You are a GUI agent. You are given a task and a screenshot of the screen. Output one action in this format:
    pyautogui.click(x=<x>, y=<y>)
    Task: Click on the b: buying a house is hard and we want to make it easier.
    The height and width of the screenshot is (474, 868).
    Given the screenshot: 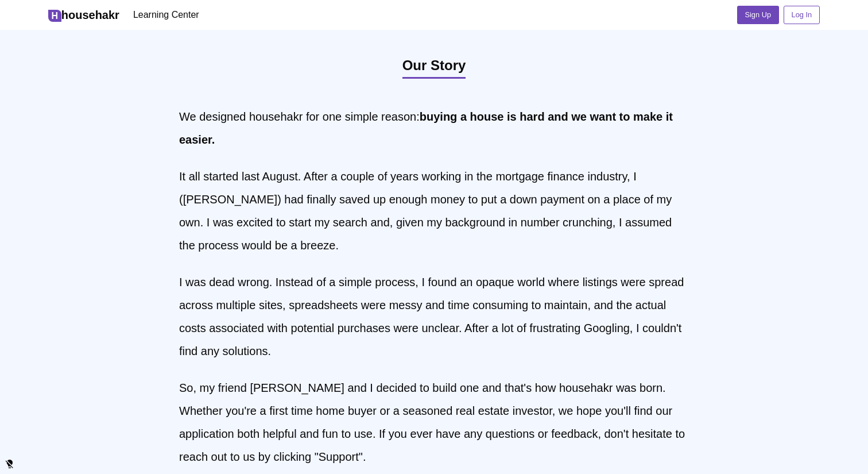 What is the action you would take?
    pyautogui.click(x=426, y=128)
    